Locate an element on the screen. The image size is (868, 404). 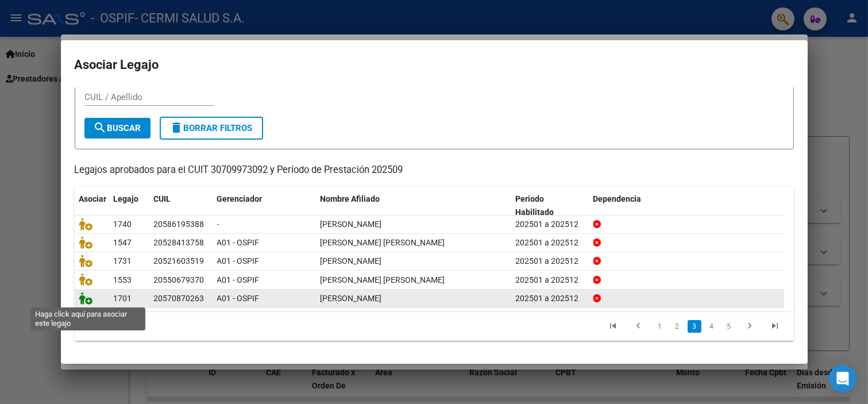
span: Asociar is located at coordinates (93, 199).